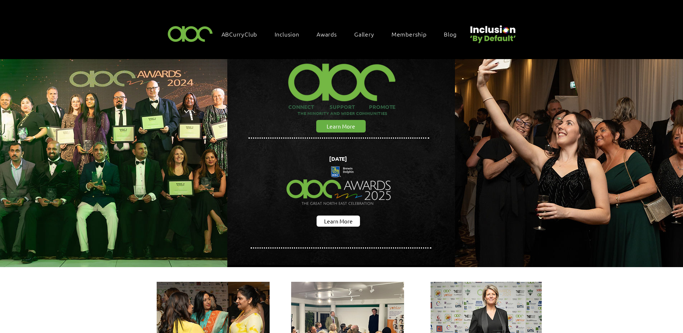  What do you see at coordinates (343, 34) in the screenshot?
I see `nav: Site` at bounding box center [343, 34].